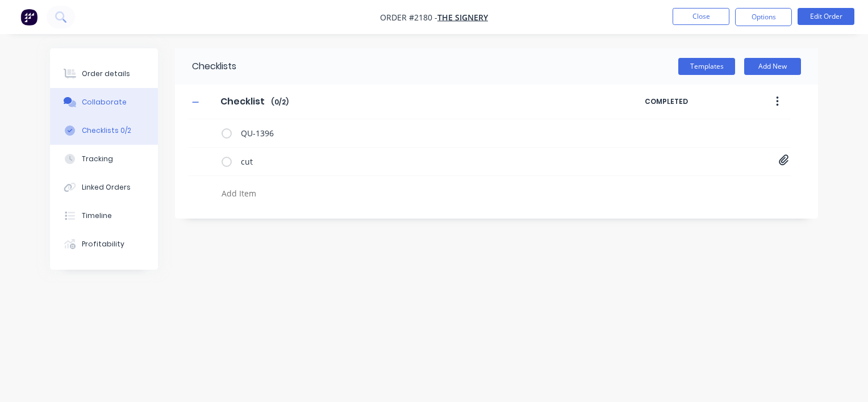 This screenshot has height=402, width=868. What do you see at coordinates (693, 102) in the screenshot?
I see `span: COMPLETED` at bounding box center [693, 102].